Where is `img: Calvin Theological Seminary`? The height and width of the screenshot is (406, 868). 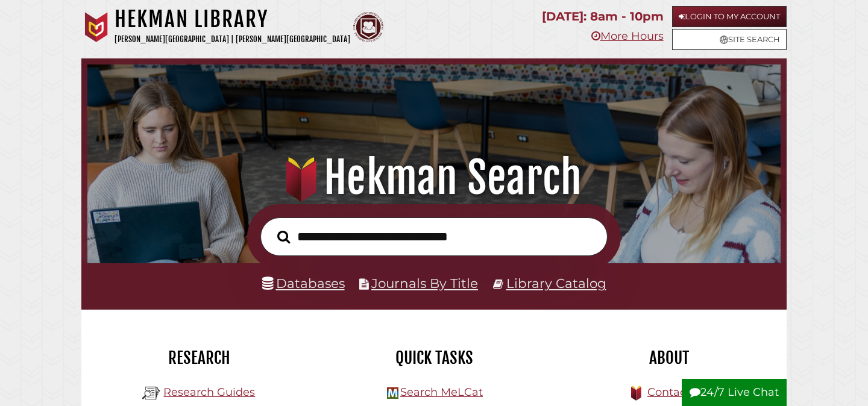
img: Calvin Theological Seminary is located at coordinates (368, 27).